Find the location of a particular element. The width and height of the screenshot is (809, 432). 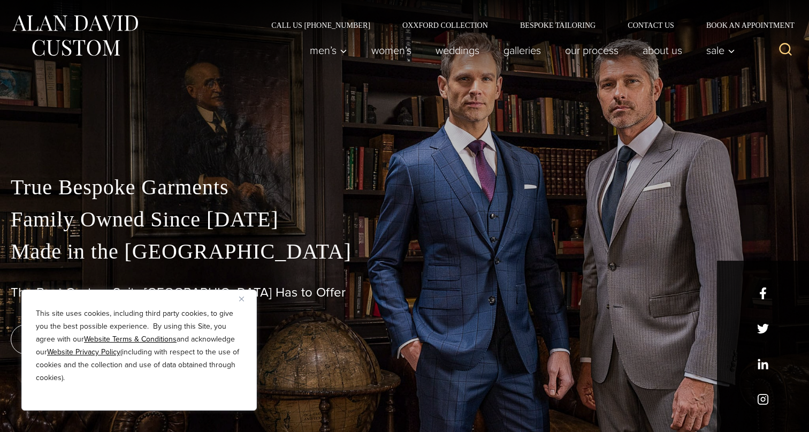

button: Close is located at coordinates (246, 298).